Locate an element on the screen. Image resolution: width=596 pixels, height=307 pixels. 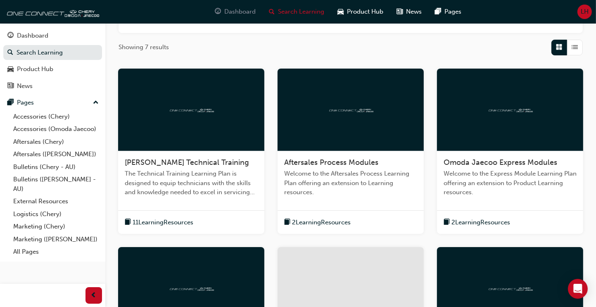
a: Logistics (Chery) is located at coordinates (56, 214).